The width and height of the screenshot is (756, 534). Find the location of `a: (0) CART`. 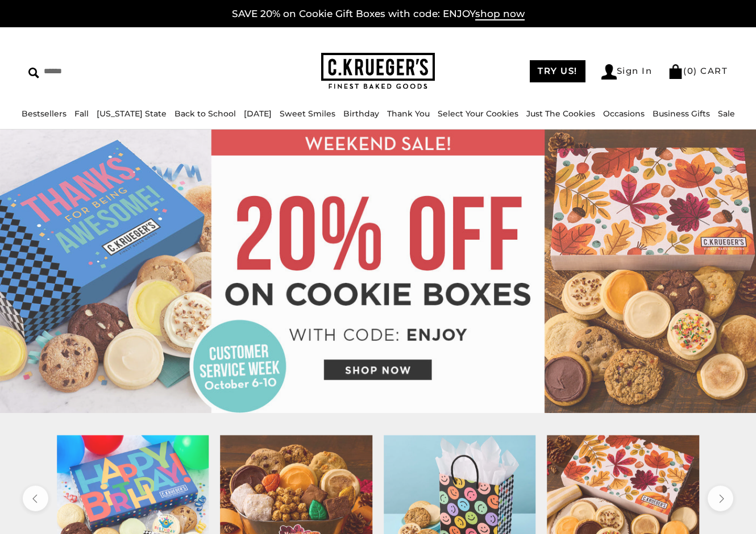

a: (0) CART is located at coordinates (698, 71).